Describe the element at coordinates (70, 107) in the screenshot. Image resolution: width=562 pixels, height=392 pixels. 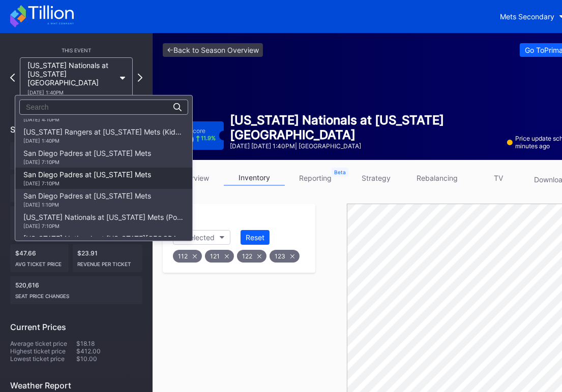
I see `input: Search` at that location.